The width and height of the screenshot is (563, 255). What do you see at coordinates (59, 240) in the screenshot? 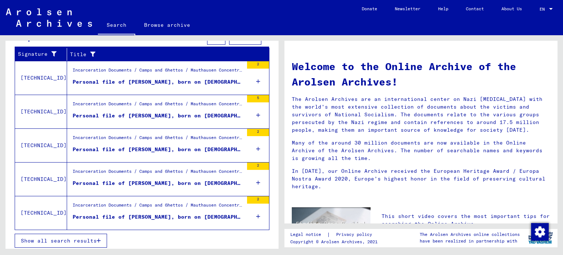
I see `span: Show all search results` at bounding box center [59, 240].